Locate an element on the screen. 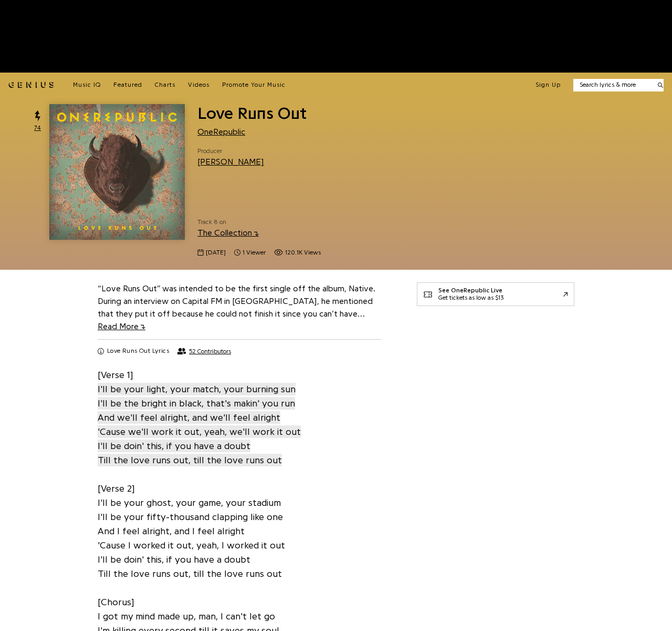 The height and width of the screenshot is (631, 672). span: Track 8 on is located at coordinates (299, 222).